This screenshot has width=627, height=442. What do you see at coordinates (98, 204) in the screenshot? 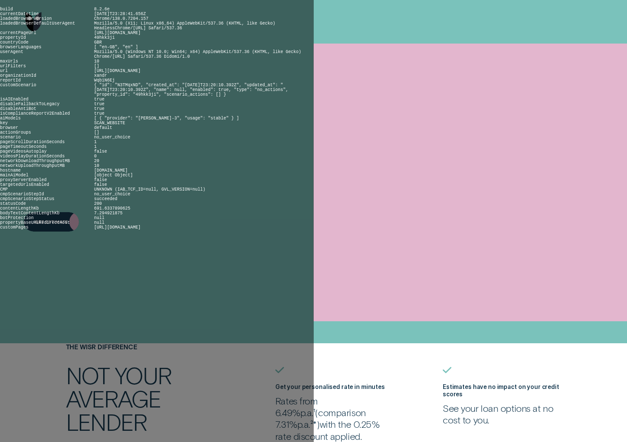
I see `pre: 200` at bounding box center [98, 204].